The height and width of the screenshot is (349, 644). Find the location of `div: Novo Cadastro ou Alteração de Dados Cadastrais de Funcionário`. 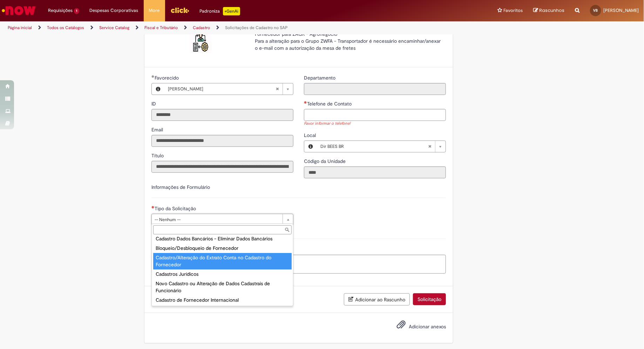

div: Novo Cadastro ou Alteração de Dados Cadastrais de Funcionário is located at coordinates (222, 287).